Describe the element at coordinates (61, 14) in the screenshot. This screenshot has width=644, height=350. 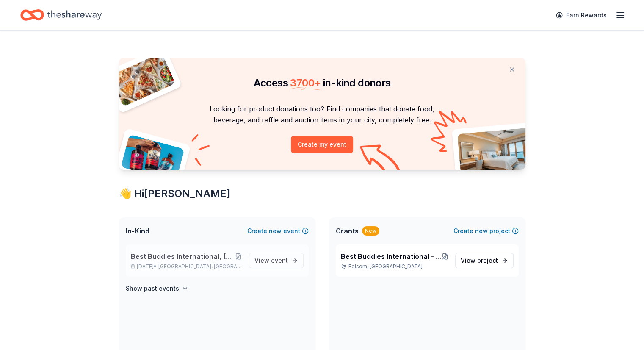
I see `a: Home` at that location.